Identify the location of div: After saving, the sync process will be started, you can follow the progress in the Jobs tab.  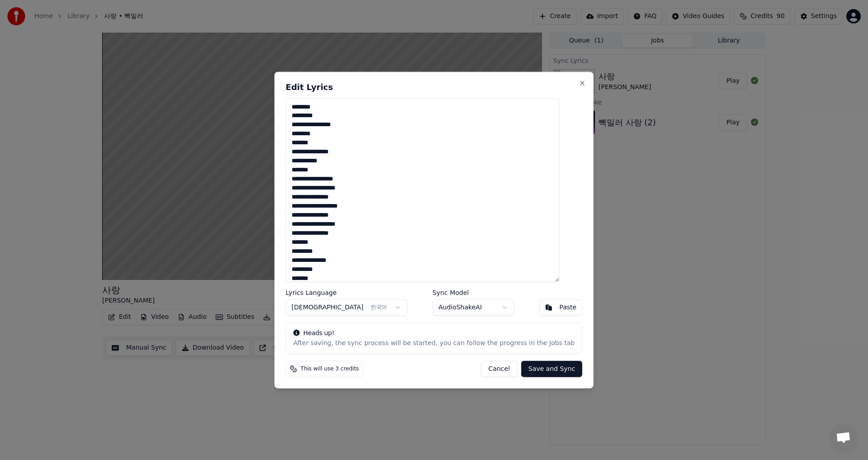
(434, 343).